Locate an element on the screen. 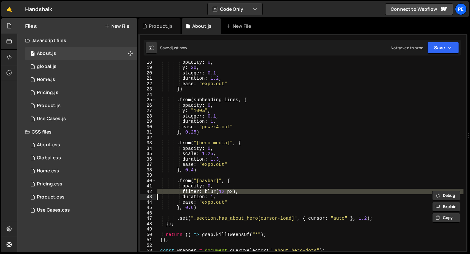 The height and width of the screenshot is (254, 470). div: 34 is located at coordinates (148, 148).